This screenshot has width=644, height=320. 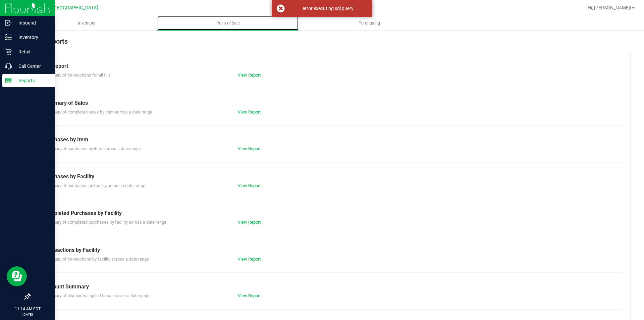 What do you see at coordinates (32, 37) in the screenshot?
I see `p: Inventory` at bounding box center [32, 37].